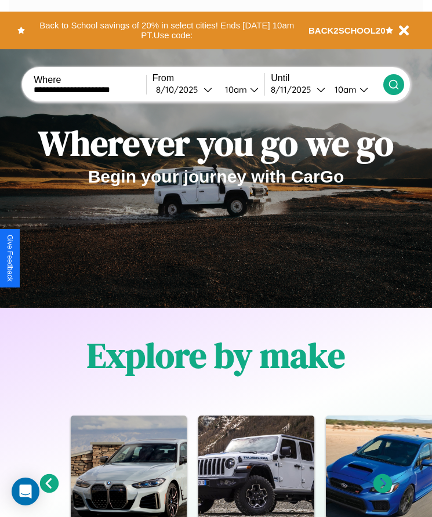  What do you see at coordinates (209, 78) in the screenshot?
I see `label: From` at bounding box center [209, 78].